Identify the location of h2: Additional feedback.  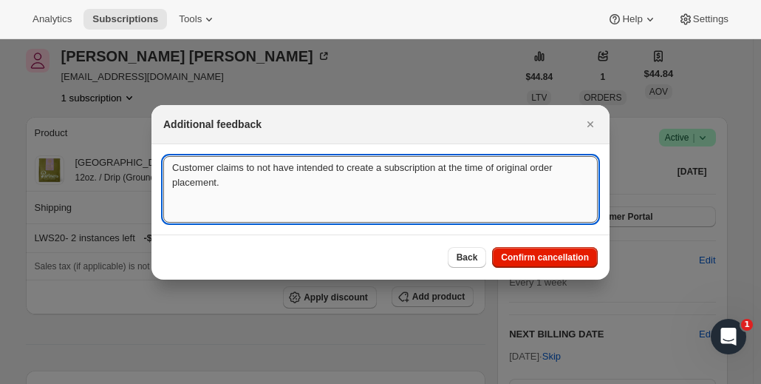
(212, 124).